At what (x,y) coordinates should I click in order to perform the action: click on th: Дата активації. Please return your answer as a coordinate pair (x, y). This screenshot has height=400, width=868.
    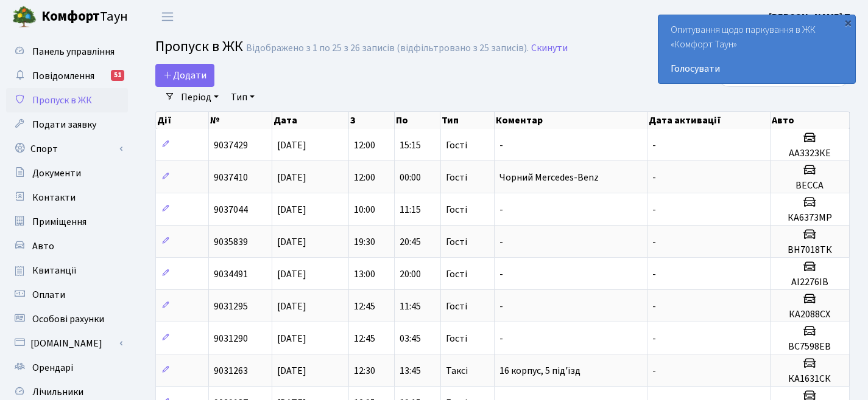
    Looking at the image, I should click on (709, 120).